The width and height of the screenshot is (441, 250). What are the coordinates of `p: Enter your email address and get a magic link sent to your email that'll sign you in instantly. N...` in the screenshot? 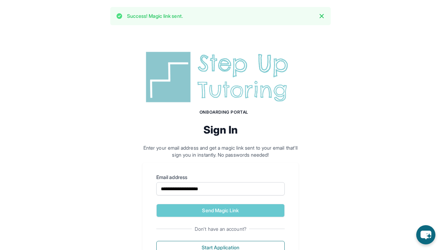 It's located at (221, 151).